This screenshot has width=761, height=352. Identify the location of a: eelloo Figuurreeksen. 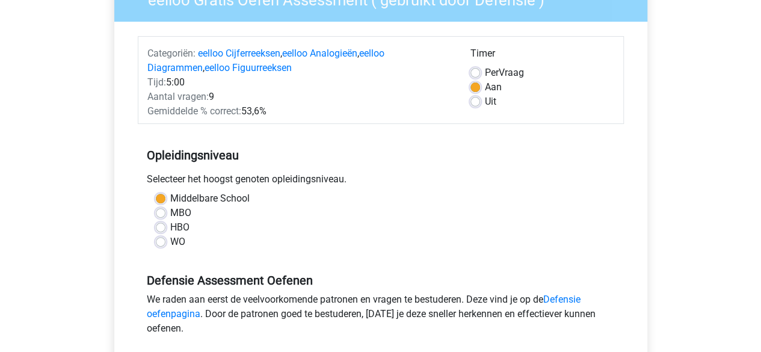
(248, 67).